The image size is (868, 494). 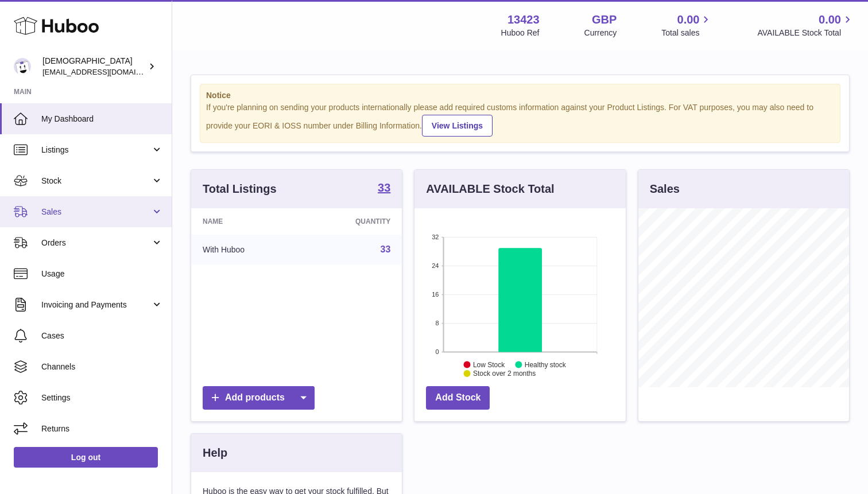 What do you see at coordinates (22, 66) in the screenshot?
I see `img: olgazyuz@outlook.com` at bounding box center [22, 66].